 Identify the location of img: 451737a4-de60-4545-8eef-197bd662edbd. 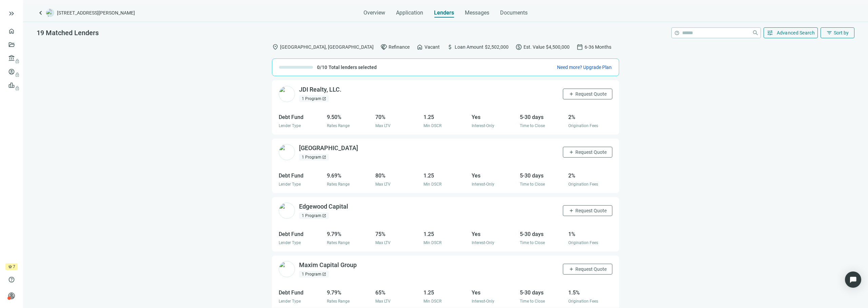
(287, 153).